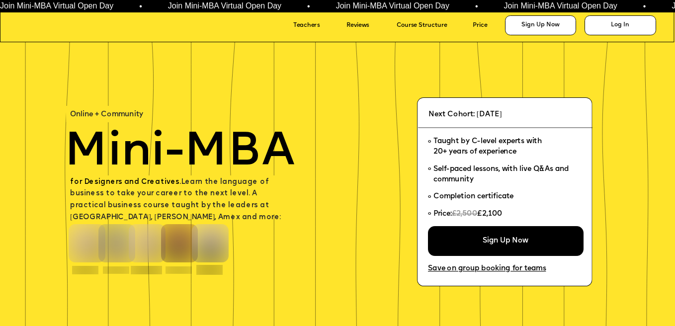 The width and height of the screenshot is (675, 326). What do you see at coordinates (125, 182) in the screenshot?
I see `span: for Designers and Creatives.` at bounding box center [125, 182].